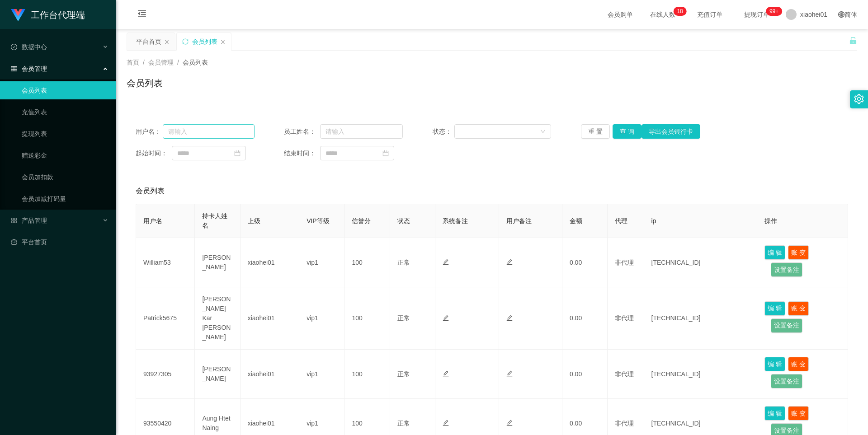  Describe the element at coordinates (627, 131) in the screenshot. I see `button: 查 询` at that location.